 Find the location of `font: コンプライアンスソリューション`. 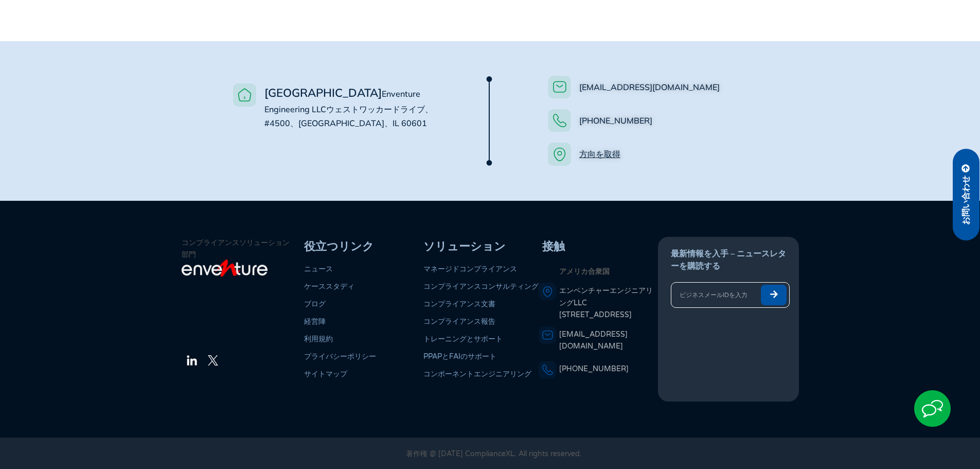

font: コンプライアンスソリューション is located at coordinates (236, 243).